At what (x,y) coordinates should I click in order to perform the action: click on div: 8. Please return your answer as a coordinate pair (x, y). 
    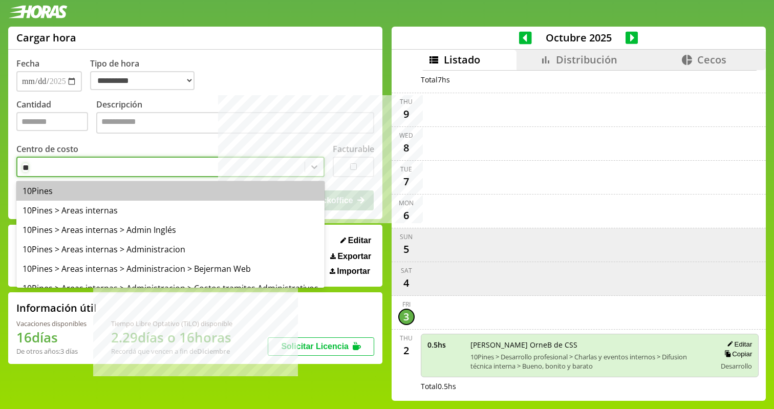
    Looking at the image, I should click on (406, 148).